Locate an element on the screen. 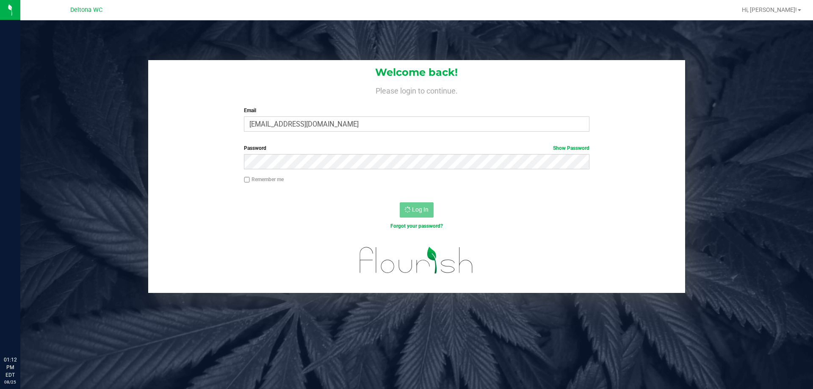 The width and height of the screenshot is (813, 389). span: Password is located at coordinates (255, 148).